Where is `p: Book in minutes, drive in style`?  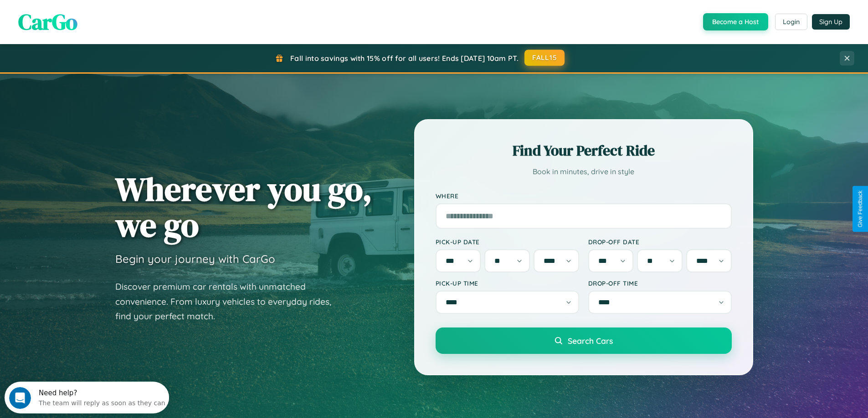 p: Book in minutes, drive in style is located at coordinates (584, 172).